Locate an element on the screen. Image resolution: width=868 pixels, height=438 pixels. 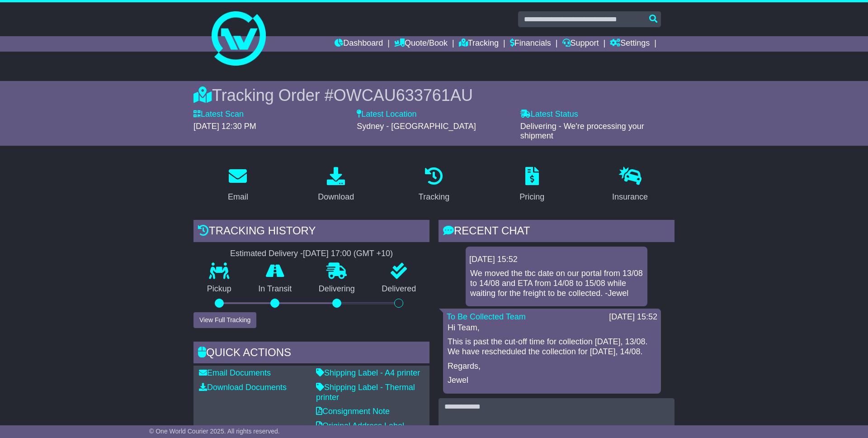
label: Latest Scan is located at coordinates (218, 114).